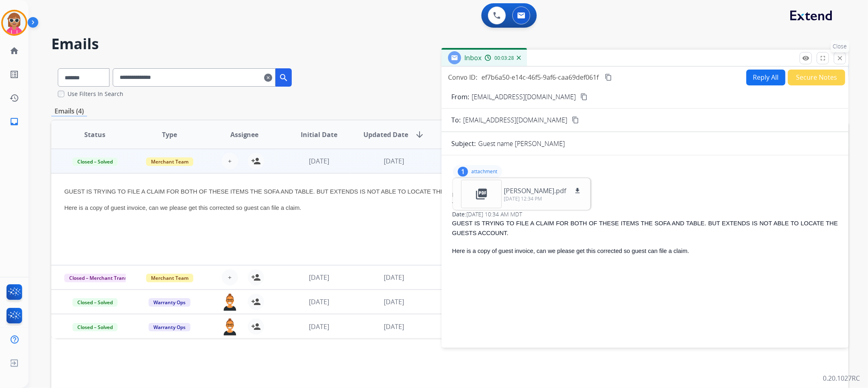  Describe the element at coordinates (14, 75) in the screenshot. I see `mat-icon: list_alt` at that location.